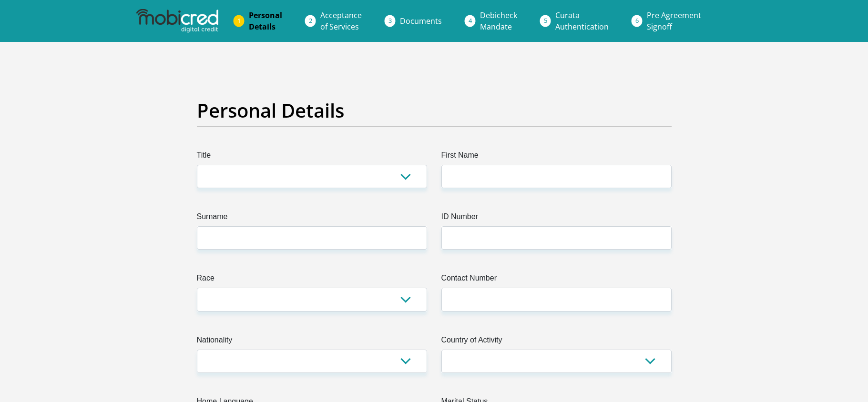 Image resolution: width=868 pixels, height=402 pixels. What do you see at coordinates (582, 21) in the screenshot?
I see `span: Curata Authentication` at bounding box center [582, 21].